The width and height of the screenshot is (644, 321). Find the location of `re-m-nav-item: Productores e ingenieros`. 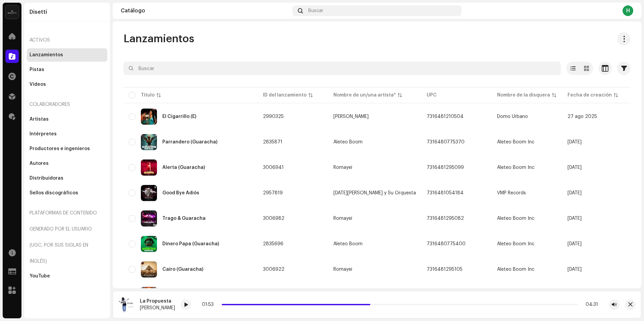

re-m-nav-item: Productores e ingenieros is located at coordinates (67, 149).